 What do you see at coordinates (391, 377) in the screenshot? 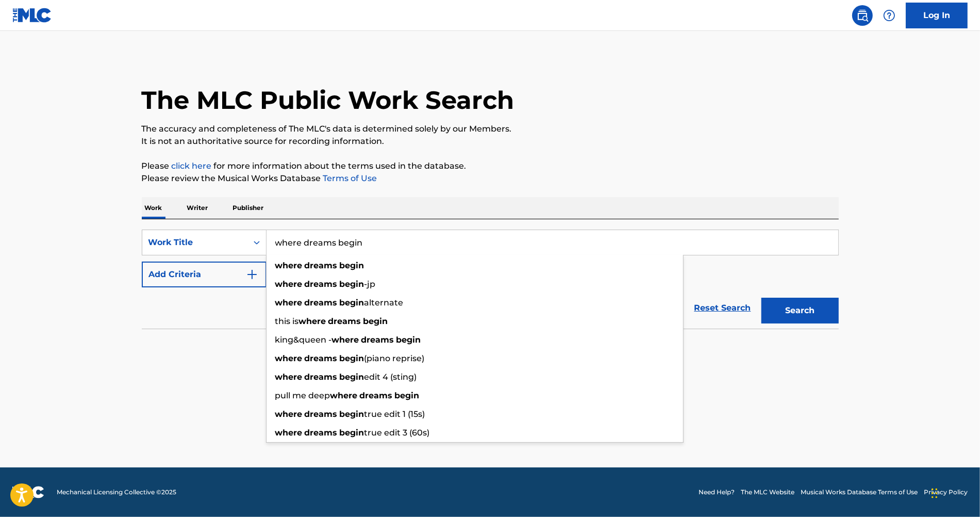
I see `span: edit 4 (sting)` at bounding box center [391, 377].